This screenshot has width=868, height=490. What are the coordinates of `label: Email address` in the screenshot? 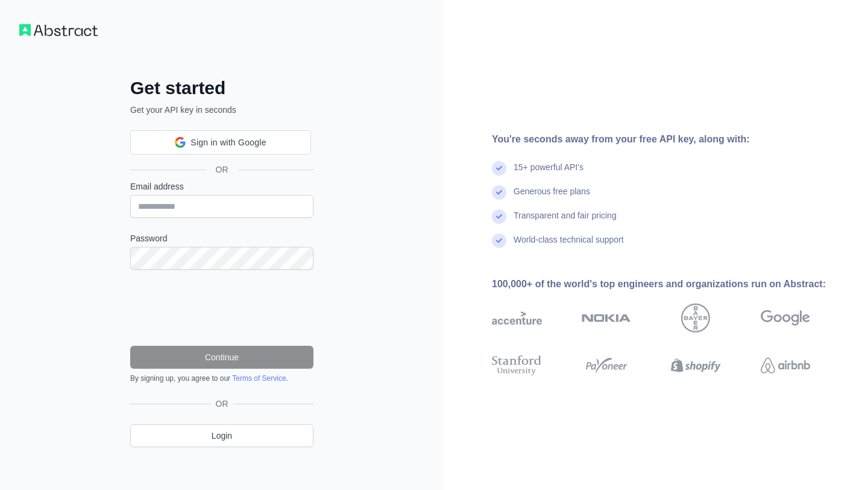 It's located at (222, 187).